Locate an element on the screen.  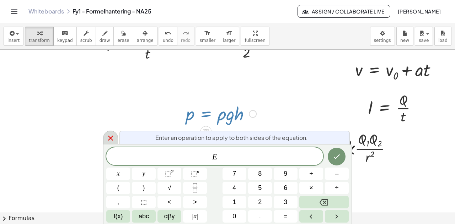
button: Plus is located at coordinates (311, 174).